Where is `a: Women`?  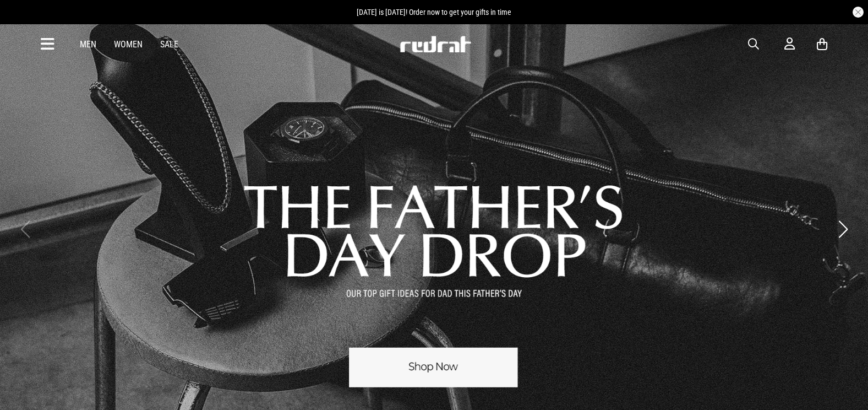 a: Women is located at coordinates (128, 45).